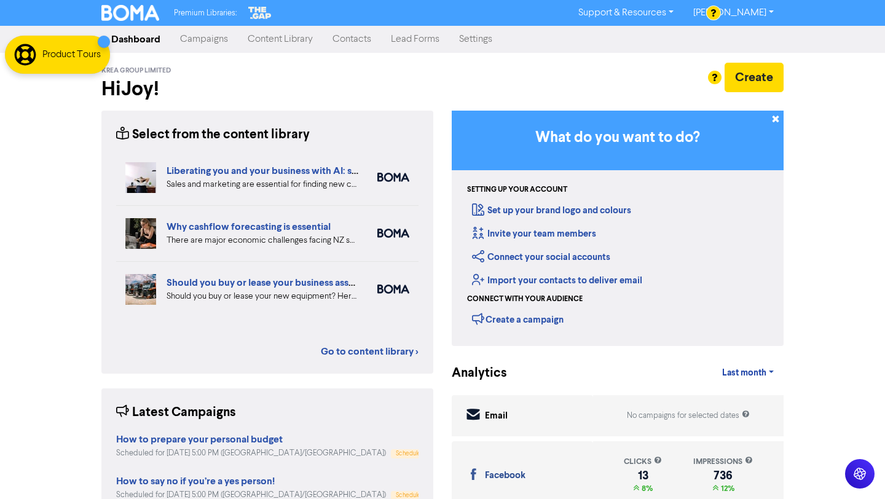 This screenshot has height=499, width=885. I want to click on a: Go to content library >, so click(369, 351).